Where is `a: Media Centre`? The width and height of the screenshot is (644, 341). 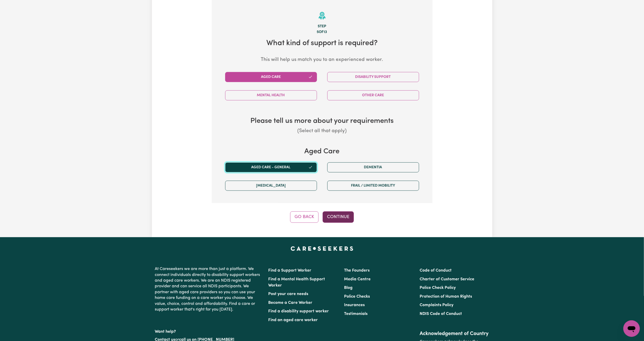
a: Media Centre is located at coordinates (357, 279).